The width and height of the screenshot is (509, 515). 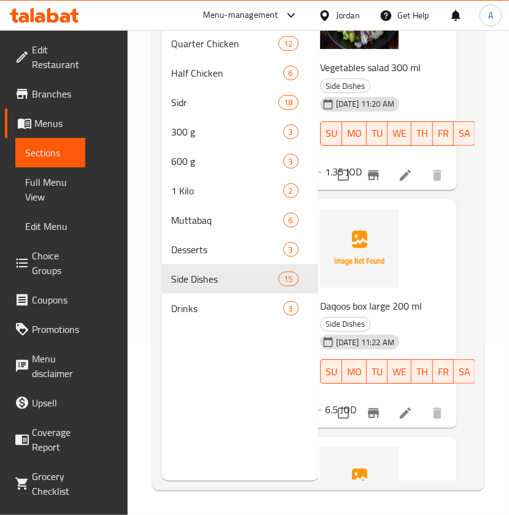 What do you see at coordinates (50, 226) in the screenshot?
I see `a: Edit Menu` at bounding box center [50, 226].